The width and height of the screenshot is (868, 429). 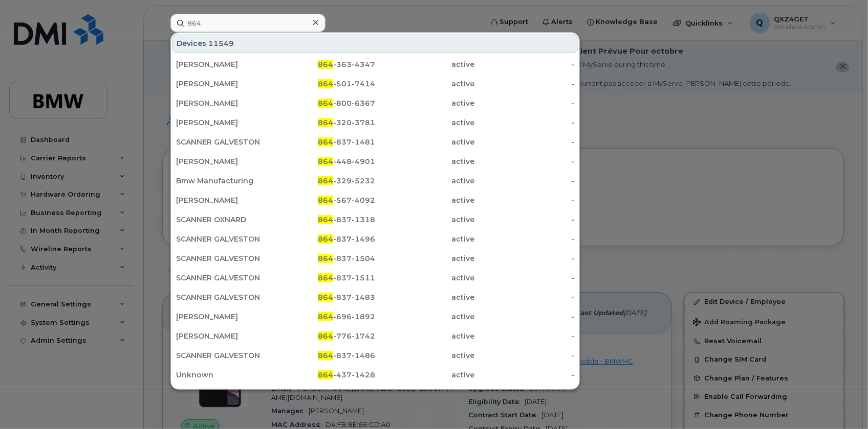 I want to click on a: SCANNER GALVESTON864-837-1492active-, so click(x=375, y=395).